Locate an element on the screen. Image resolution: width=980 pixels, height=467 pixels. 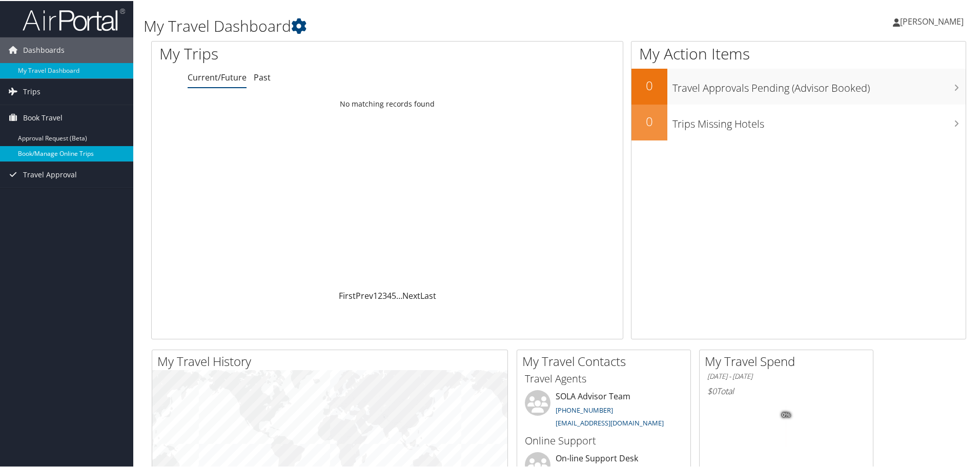
a: Prev is located at coordinates (364, 295).